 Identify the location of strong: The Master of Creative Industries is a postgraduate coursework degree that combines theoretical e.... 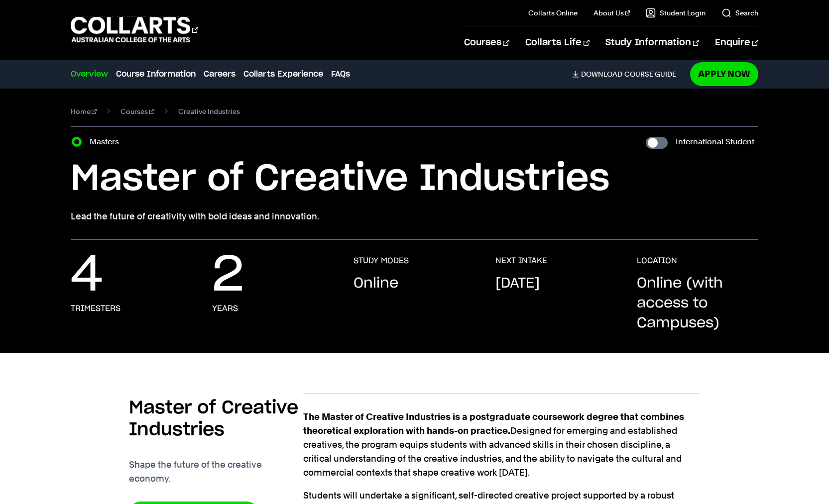
(493, 424).